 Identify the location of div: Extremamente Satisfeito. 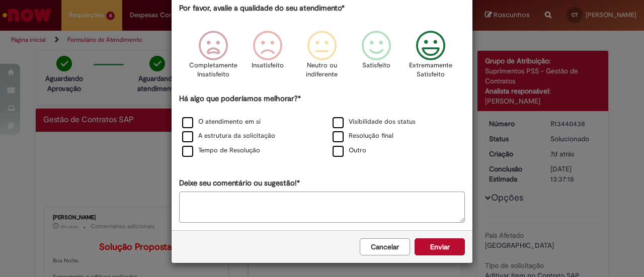
(431, 58).